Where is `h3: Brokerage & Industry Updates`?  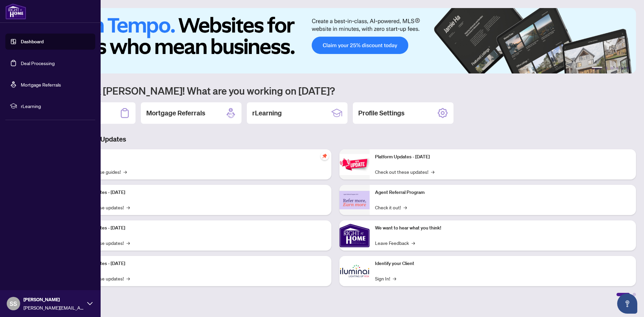
h3: Brokerage & Industry Updates is located at coordinates (335, 139).